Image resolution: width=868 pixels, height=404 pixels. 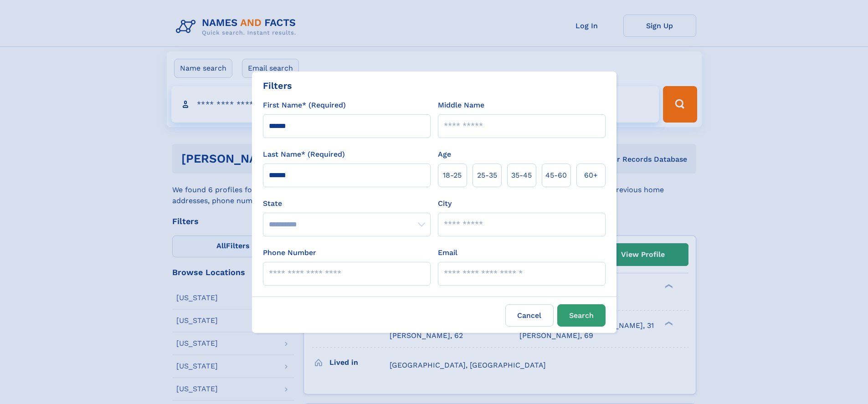 What do you see at coordinates (445, 204) in the screenshot?
I see `label: City` at bounding box center [445, 204].